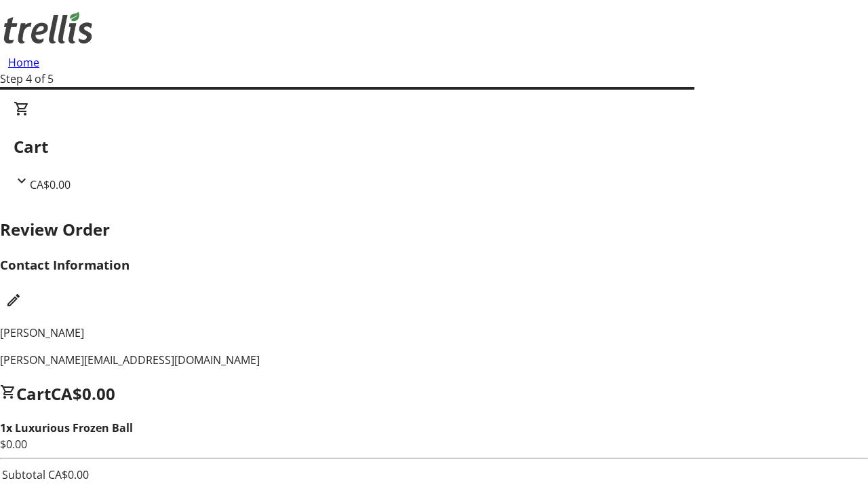 This screenshot has height=489, width=868. Describe the element at coordinates (24, 474) in the screenshot. I see `td: Subtotal` at that location.